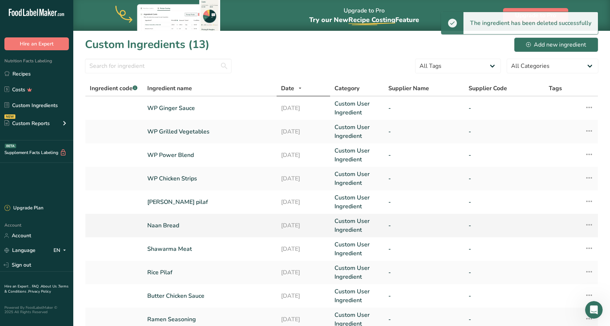 The width and height of the screenshot is (610, 326). What do you see at coordinates (61, 250) in the screenshot?
I see `div: EN` at bounding box center [61, 250].